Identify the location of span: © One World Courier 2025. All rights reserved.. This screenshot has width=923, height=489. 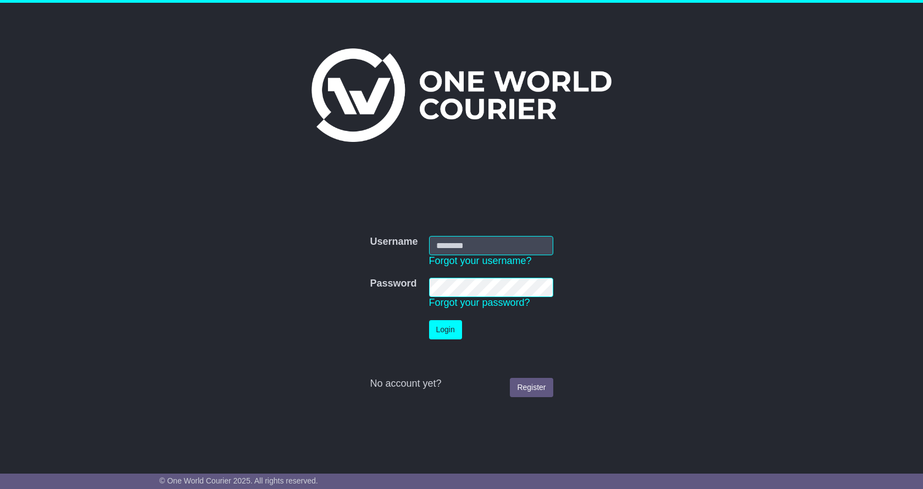
(238, 480).